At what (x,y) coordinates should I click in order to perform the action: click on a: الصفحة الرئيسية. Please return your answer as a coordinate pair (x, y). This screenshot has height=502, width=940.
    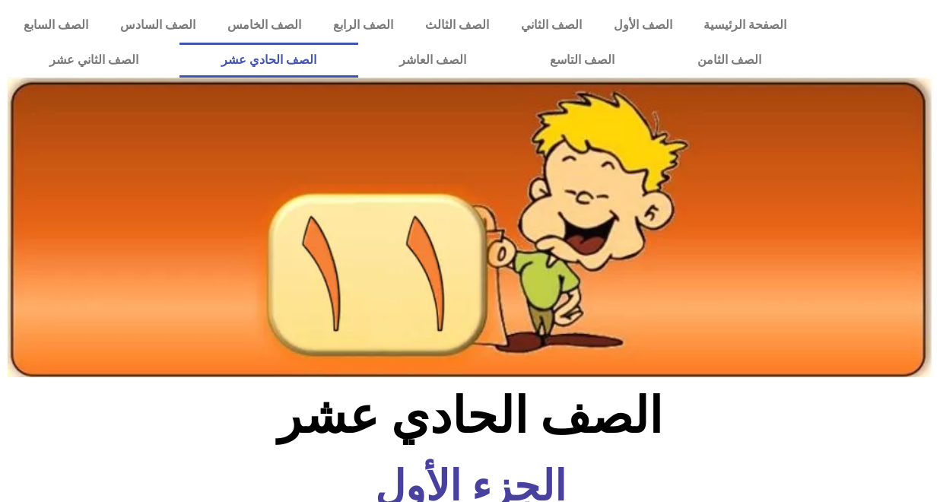
    Looking at the image, I should click on (745, 25).